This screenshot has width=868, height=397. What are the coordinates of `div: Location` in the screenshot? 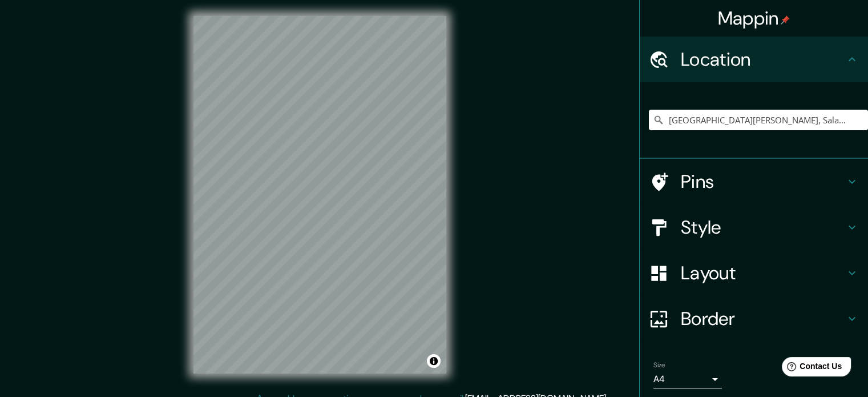 It's located at (754, 59).